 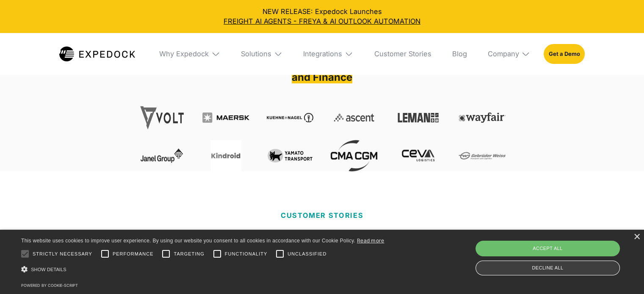 What do you see at coordinates (322, 16) in the screenshot?
I see `div: NEW RELEASE: Expedock Launches` at bounding box center [322, 16].